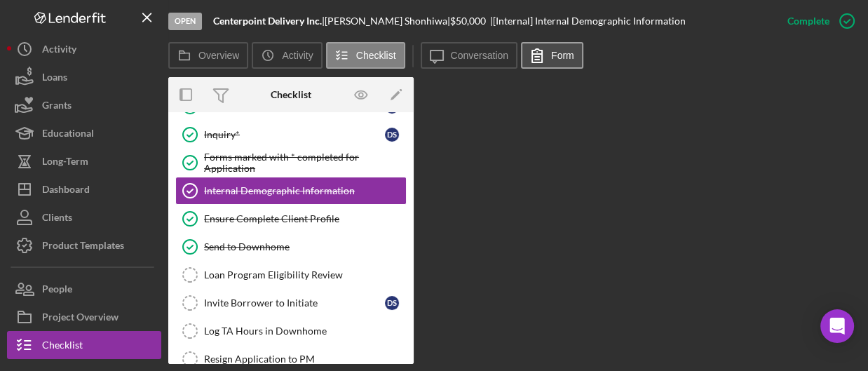  What do you see at coordinates (66, 190) in the screenshot?
I see `div: Dashboard` at bounding box center [66, 190].